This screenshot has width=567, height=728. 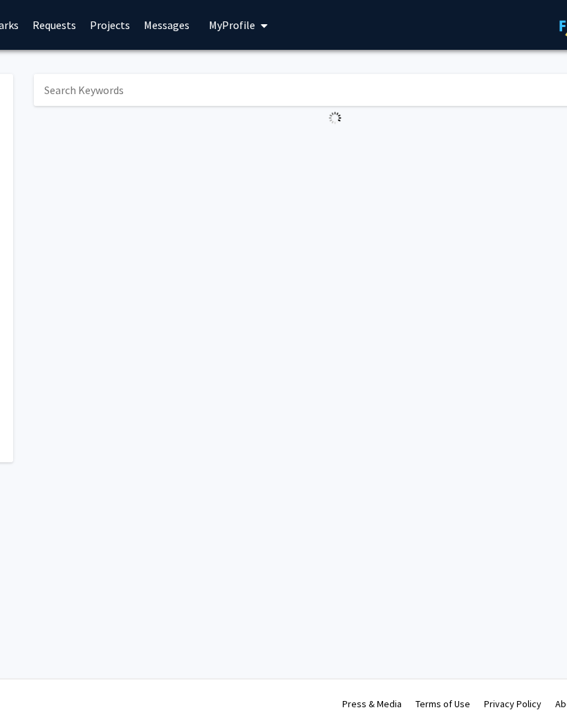 What do you see at coordinates (232, 25) in the screenshot?
I see `span: My Profile` at bounding box center [232, 25].